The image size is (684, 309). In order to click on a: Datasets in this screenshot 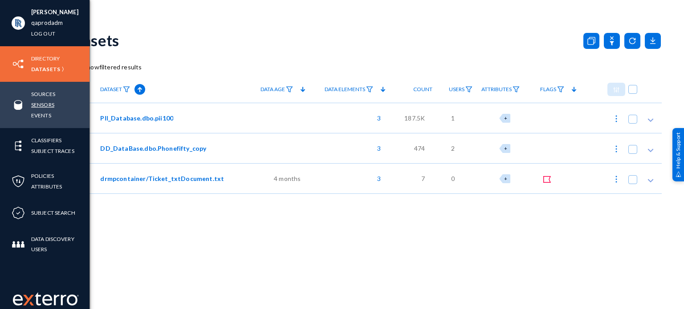, I will do `click(45, 69)`.